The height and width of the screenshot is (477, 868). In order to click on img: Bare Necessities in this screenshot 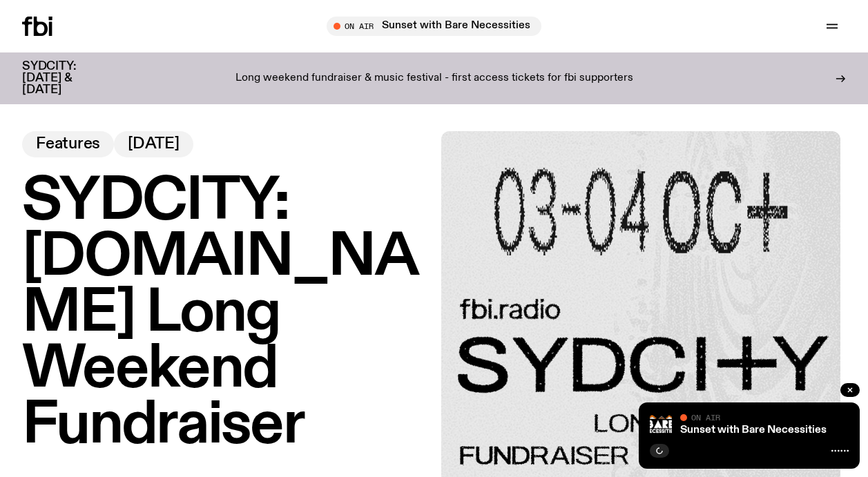, I will do `click(661, 424)`.